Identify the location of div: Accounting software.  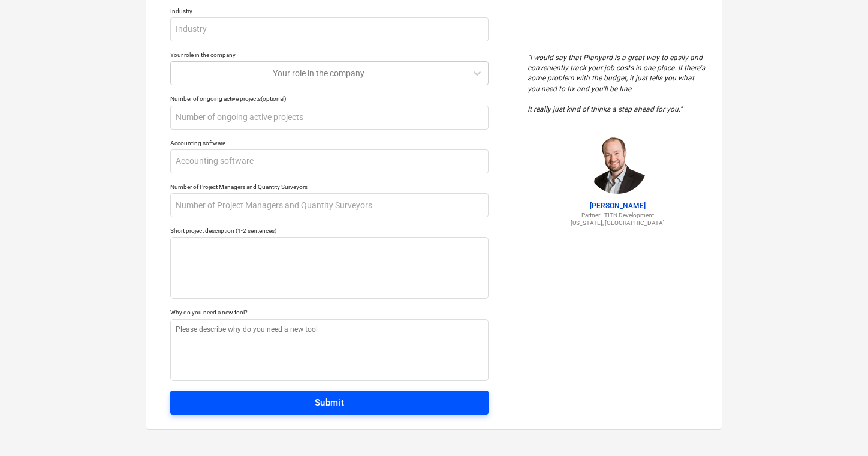
(329, 143).